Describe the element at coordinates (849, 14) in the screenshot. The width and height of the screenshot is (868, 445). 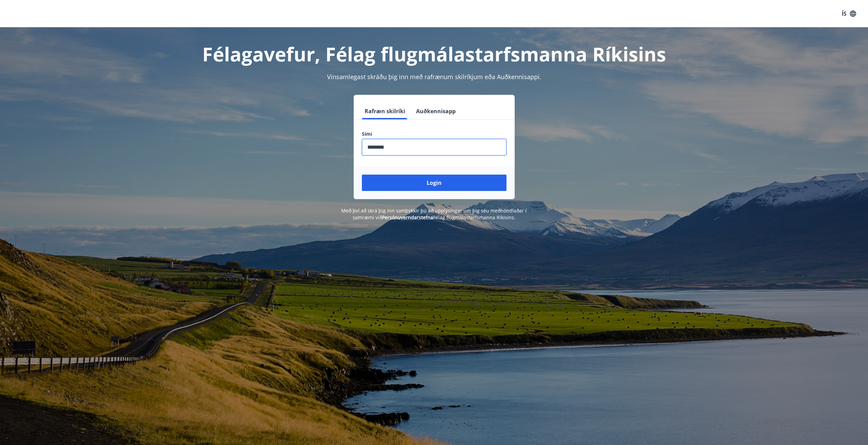
I see `button: ÍS` at that location.